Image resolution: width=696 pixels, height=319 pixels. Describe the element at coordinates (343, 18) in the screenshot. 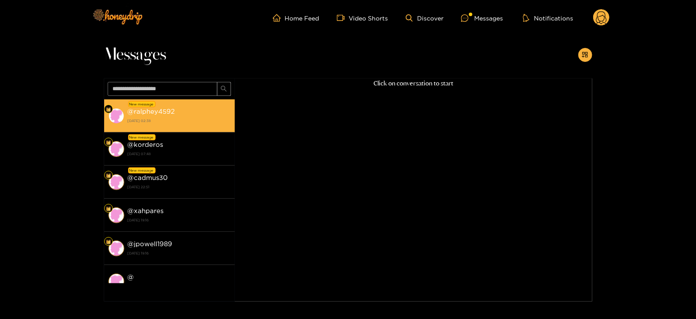

I see `span: video-camera` at that location.